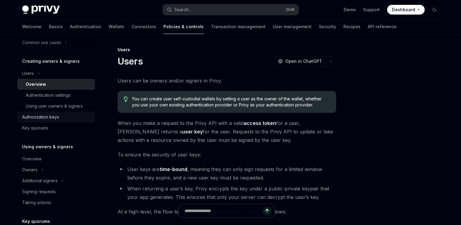 The image size is (461, 225). What do you see at coordinates (227, 81) in the screenshot?
I see `span: Users can be owners and/or signers in Privy.` at bounding box center [227, 81].